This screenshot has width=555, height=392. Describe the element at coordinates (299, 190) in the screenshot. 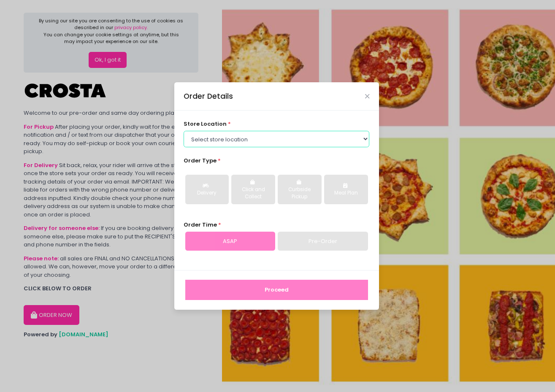

I see `button: Curbside Pickup` at that location.